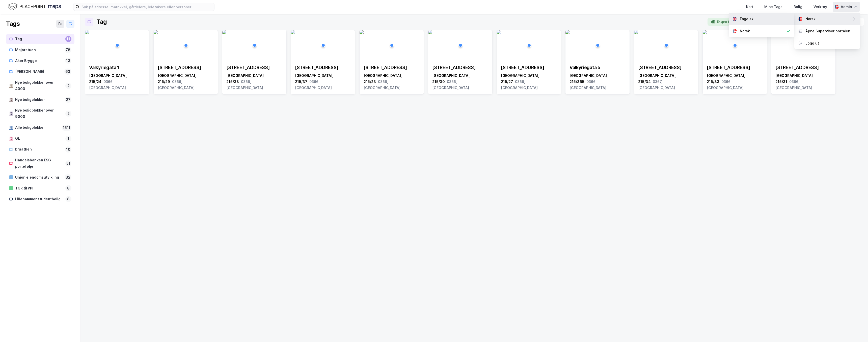  Describe the element at coordinates (40, 127) in the screenshot. I see `a: Alle boligblokker1511` at that location.